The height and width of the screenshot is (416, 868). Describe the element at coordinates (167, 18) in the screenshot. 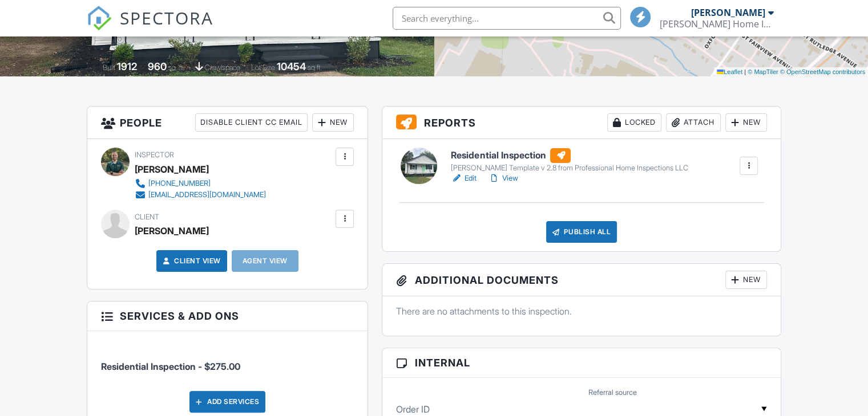

I see `span: SPECTORA` at that location.